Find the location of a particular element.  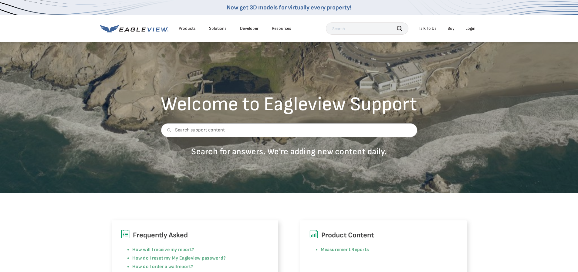

a: Developer is located at coordinates (249, 29).